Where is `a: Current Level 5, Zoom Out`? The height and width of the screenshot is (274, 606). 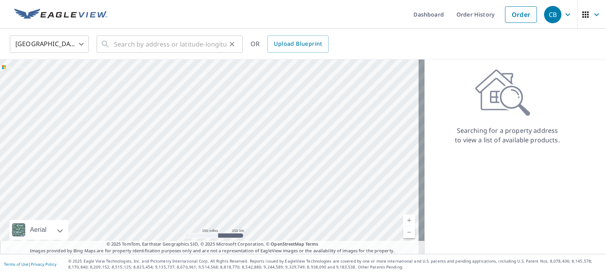 a: Current Level 5, Zoom Out is located at coordinates (409, 232).